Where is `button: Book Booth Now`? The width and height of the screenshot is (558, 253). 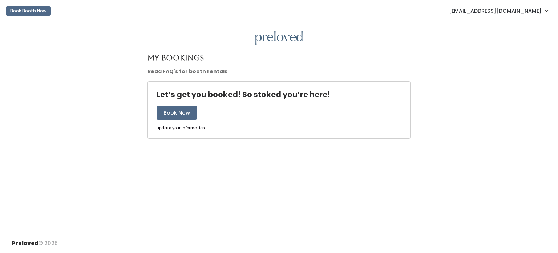
button: Book Booth Now is located at coordinates (28, 11).